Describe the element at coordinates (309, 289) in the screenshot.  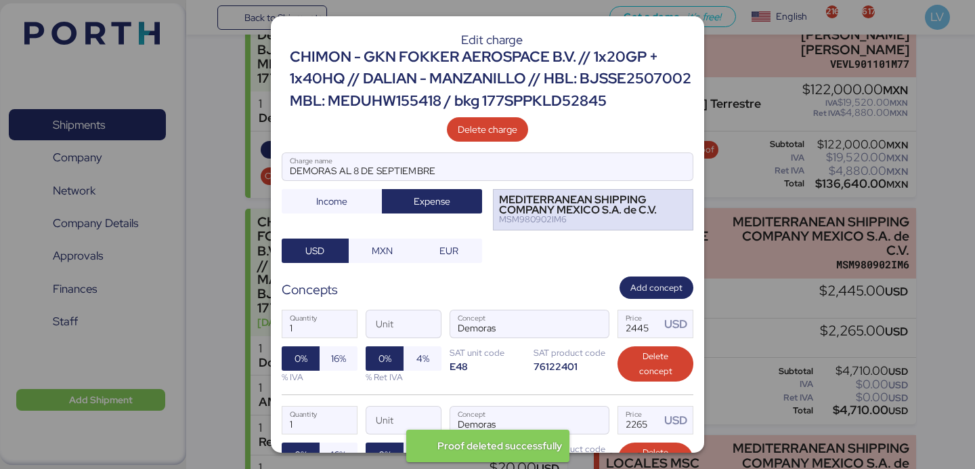
I see `div: Concepts` at that location.